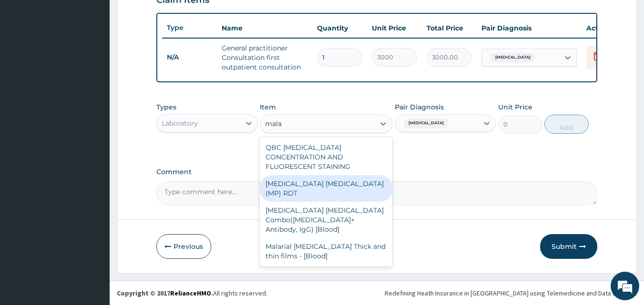  I want to click on label: Pair Diagnosis, so click(419, 107).